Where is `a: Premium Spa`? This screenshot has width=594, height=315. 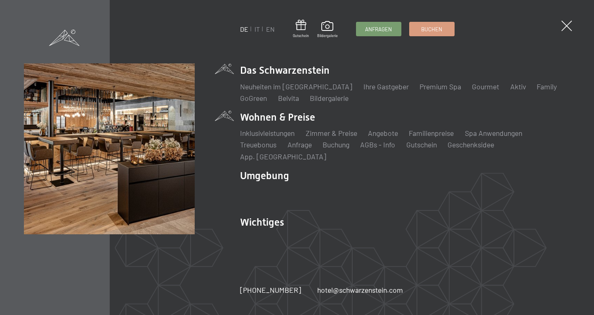 a: Premium Spa is located at coordinates (440, 87).